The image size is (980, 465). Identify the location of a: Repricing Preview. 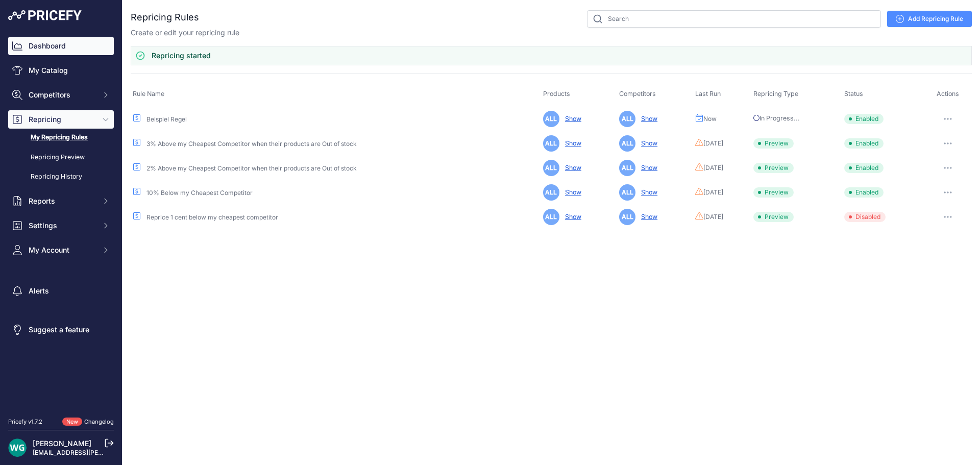
(61, 157).